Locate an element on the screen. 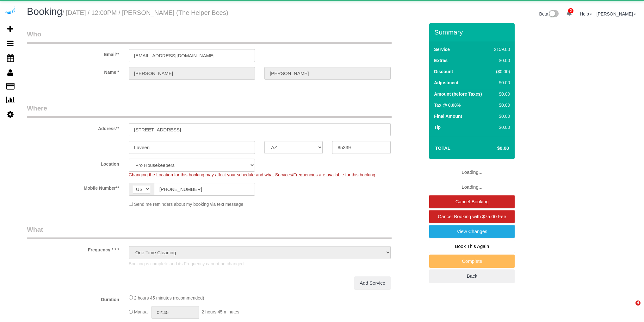 The width and height of the screenshot is (644, 322). a: Book This Again is located at coordinates (471, 246).